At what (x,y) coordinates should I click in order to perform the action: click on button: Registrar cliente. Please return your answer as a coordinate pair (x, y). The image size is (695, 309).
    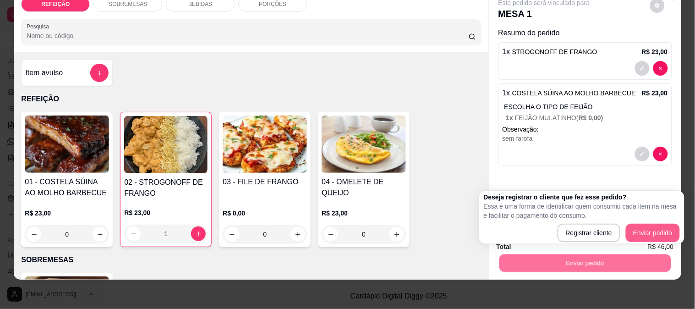
    Looking at the image, I should click on (589, 233).